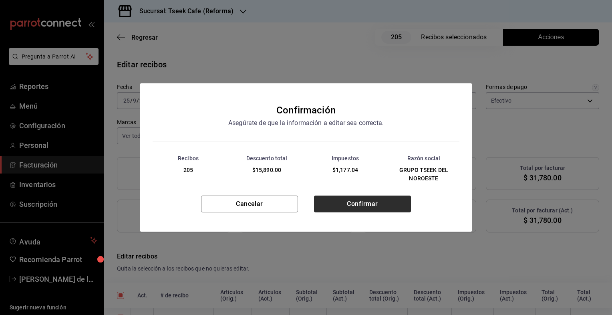 The height and width of the screenshot is (315, 612). I want to click on div: GRUPO TSEEK DEL NOROESTE, so click(423, 174).